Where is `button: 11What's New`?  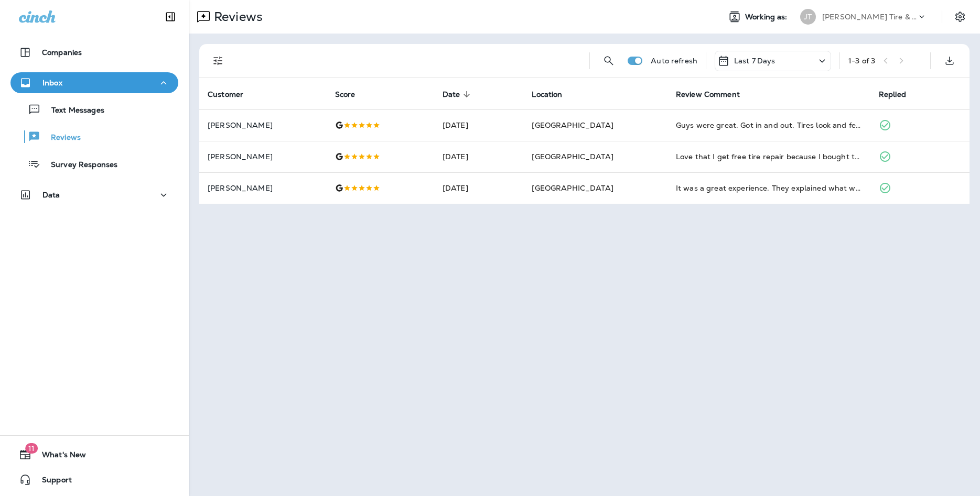 button: 11What's New is located at coordinates (94, 455).